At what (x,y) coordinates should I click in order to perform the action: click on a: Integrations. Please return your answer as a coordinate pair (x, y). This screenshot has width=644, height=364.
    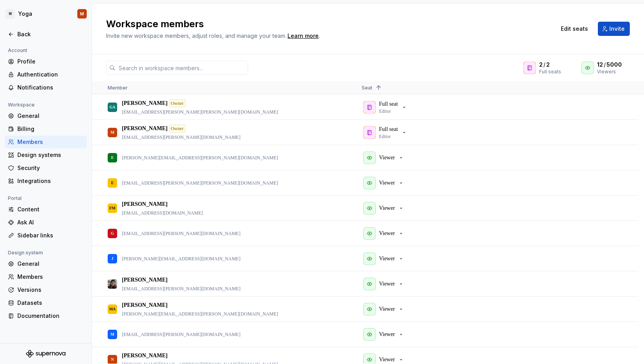
    Looking at the image, I should click on (45, 181).